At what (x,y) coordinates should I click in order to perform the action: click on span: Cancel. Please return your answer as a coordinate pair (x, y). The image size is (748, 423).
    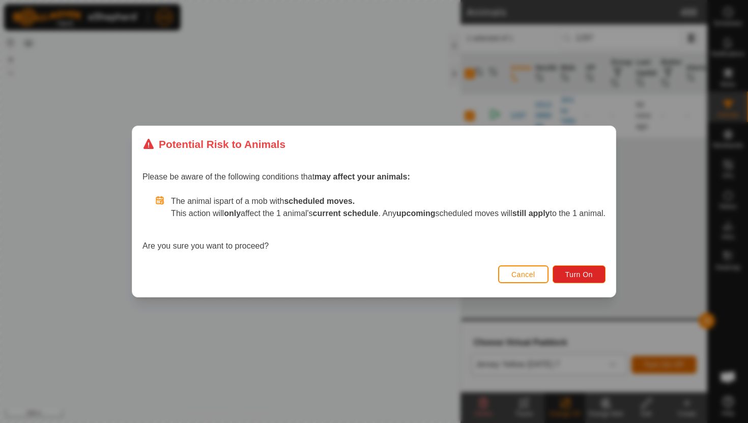
    Looking at the image, I should click on (523, 275).